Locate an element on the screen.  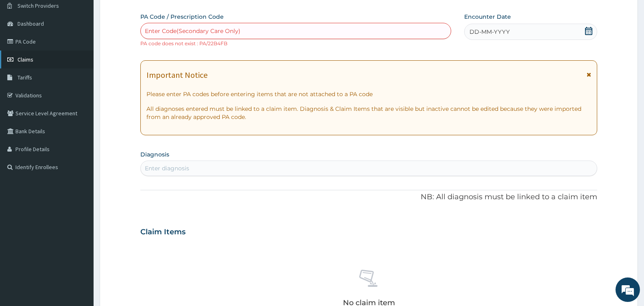
div: Enter diagnosis is located at coordinates (167, 168).